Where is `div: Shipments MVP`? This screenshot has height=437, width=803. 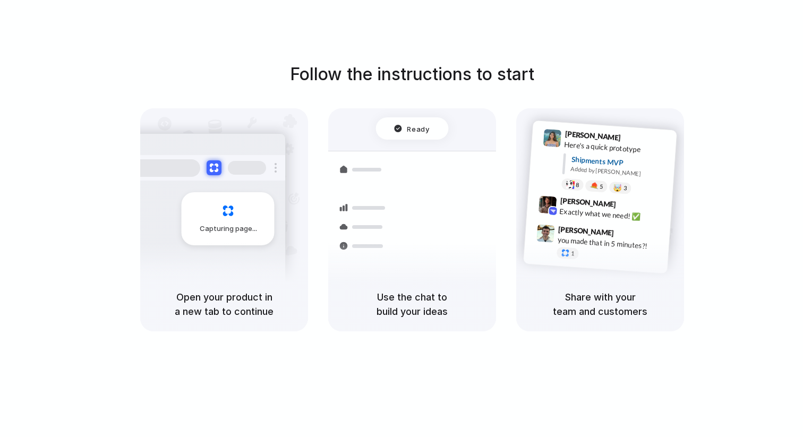
div: Shipments MVP is located at coordinates (620, 163).